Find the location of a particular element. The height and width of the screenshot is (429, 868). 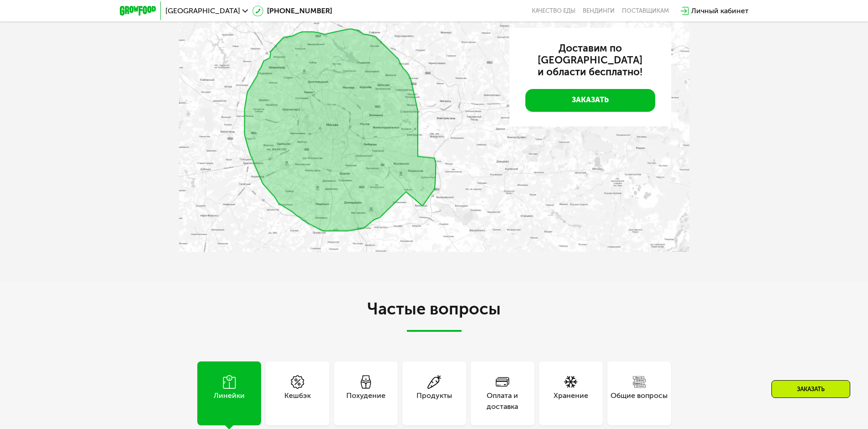

h2: Частые вопросы is located at coordinates (434, 316).